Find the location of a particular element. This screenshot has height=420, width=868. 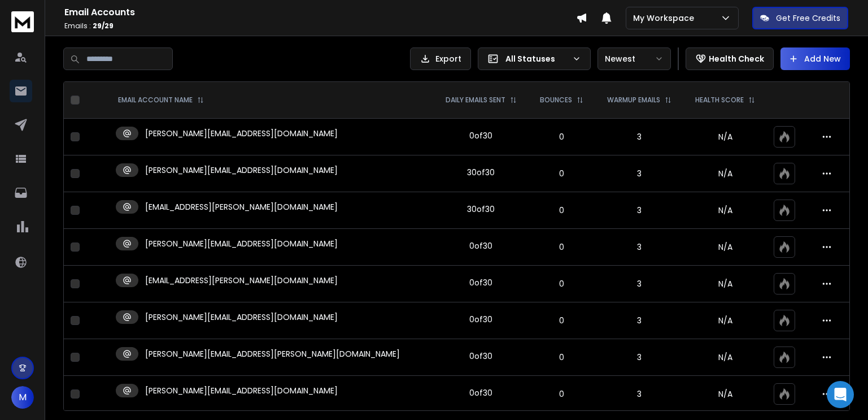

span: M is located at coordinates (22, 397).